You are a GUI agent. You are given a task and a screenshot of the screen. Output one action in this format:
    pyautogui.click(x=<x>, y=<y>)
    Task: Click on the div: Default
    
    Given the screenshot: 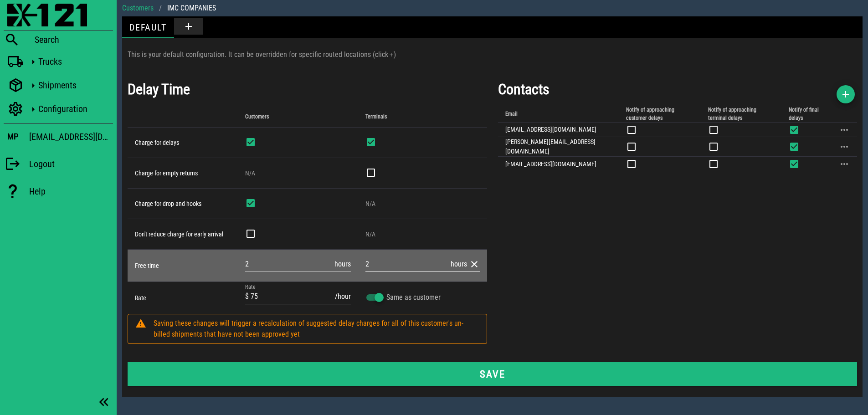 What is the action you would take?
    pyautogui.click(x=148, y=27)
    